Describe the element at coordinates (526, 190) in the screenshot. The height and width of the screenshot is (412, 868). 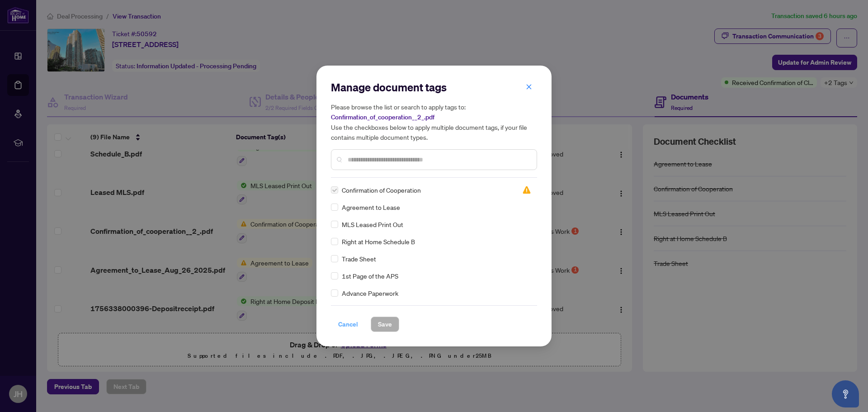
I see `span: Needs Work` at that location.